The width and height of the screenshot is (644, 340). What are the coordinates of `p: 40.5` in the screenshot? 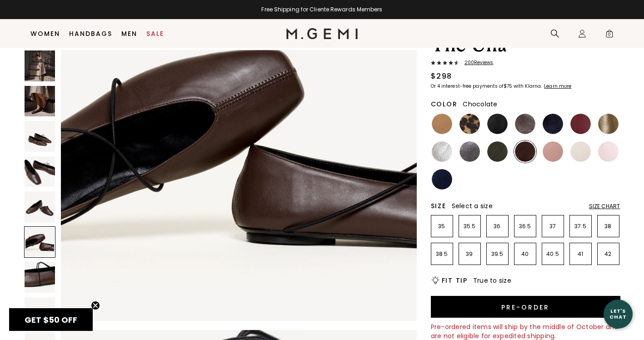 It's located at (553, 254).